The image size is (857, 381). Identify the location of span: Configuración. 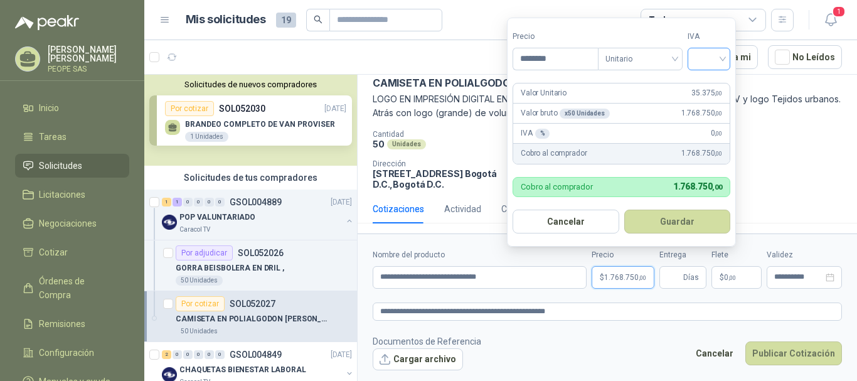
(66, 352).